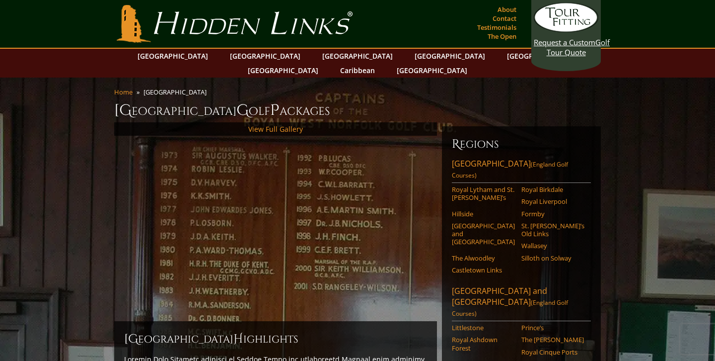  What do you see at coordinates (123, 92) in the screenshot?
I see `a: Home` at bounding box center [123, 92].